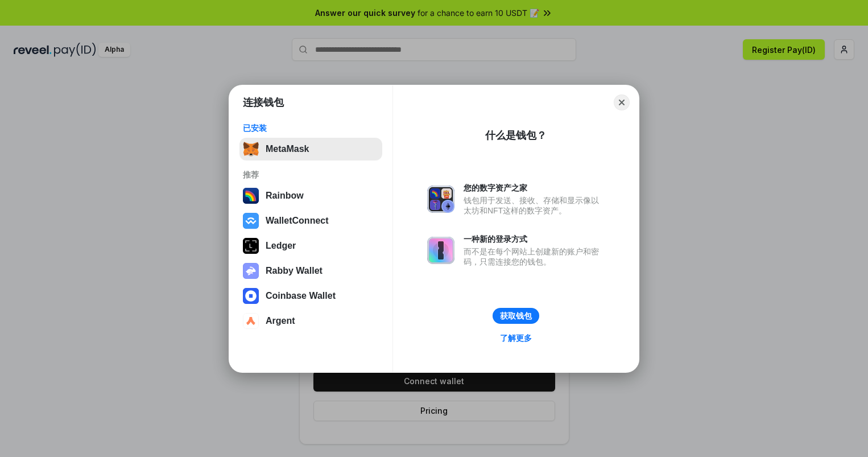  What do you see at coordinates (516, 338) in the screenshot?
I see `div: 了解更多` at bounding box center [516, 338].